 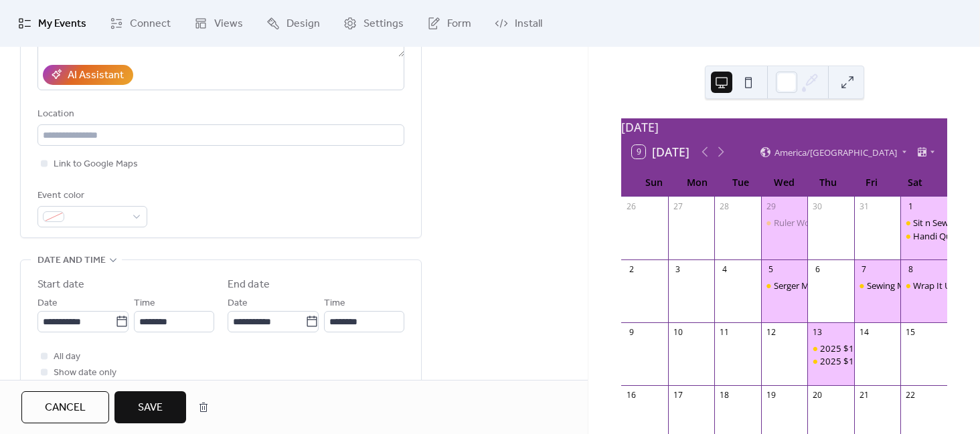 What do you see at coordinates (303, 24) in the screenshot?
I see `span: Design` at bounding box center [303, 24].